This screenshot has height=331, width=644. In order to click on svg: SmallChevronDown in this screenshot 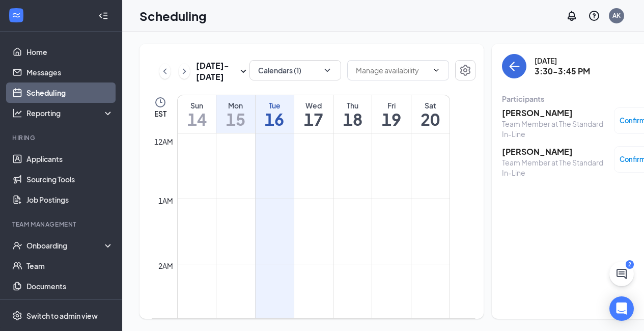, I will do `click(243, 71)`.